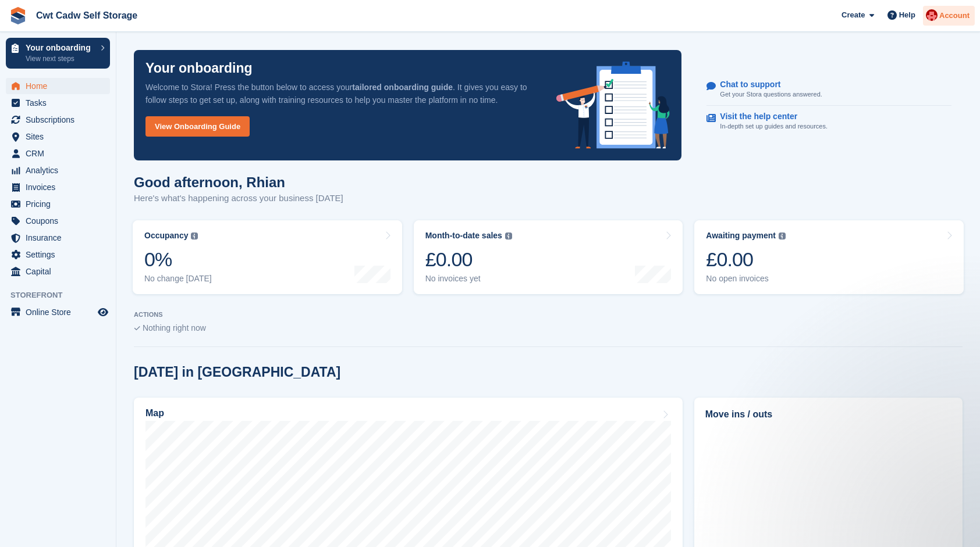 This screenshot has width=980, height=547. I want to click on p: In-depth set up guides and resources., so click(774, 126).